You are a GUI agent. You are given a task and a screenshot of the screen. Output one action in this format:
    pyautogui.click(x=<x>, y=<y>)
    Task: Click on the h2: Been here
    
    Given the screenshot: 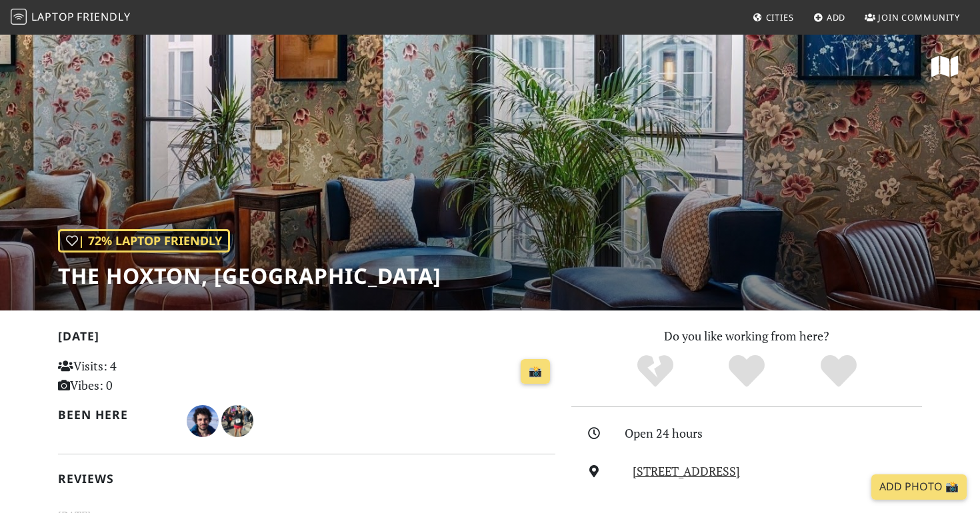 What is the action you would take?
    pyautogui.click(x=114, y=415)
    